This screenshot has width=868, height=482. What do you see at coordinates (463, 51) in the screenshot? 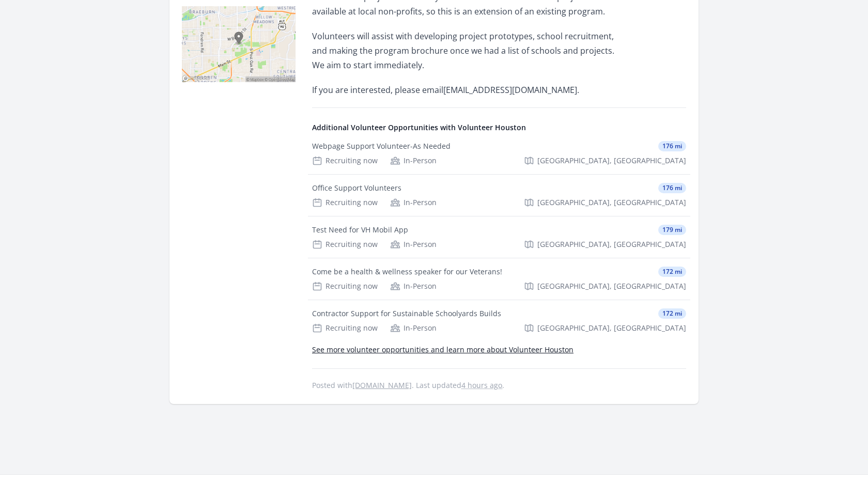
I see `p: Volunteers will assist with developing project prototypes, school recruitment, and making the pro...` at bounding box center [463, 51].